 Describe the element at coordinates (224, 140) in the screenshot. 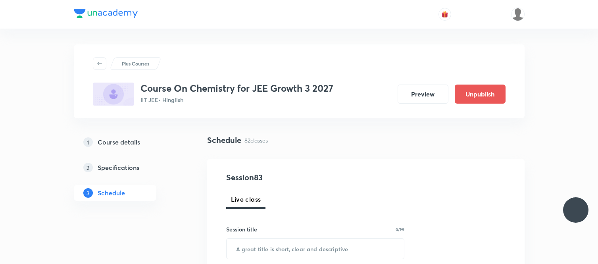

I see `h4: Schedule` at that location.